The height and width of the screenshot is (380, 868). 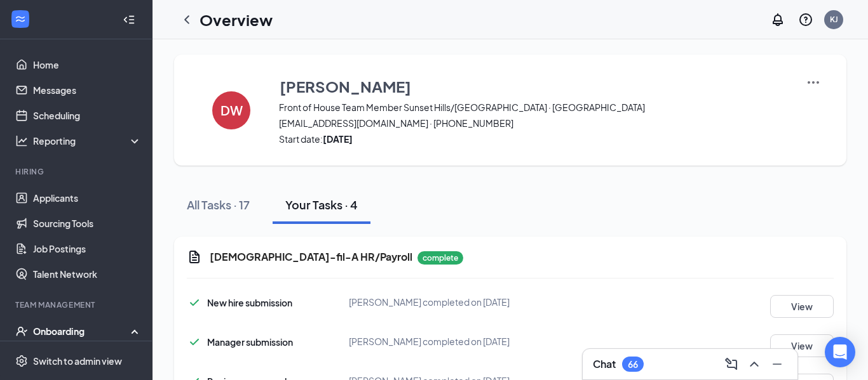 What do you see at coordinates (231, 111) in the screenshot?
I see `h4: DW` at bounding box center [231, 111].